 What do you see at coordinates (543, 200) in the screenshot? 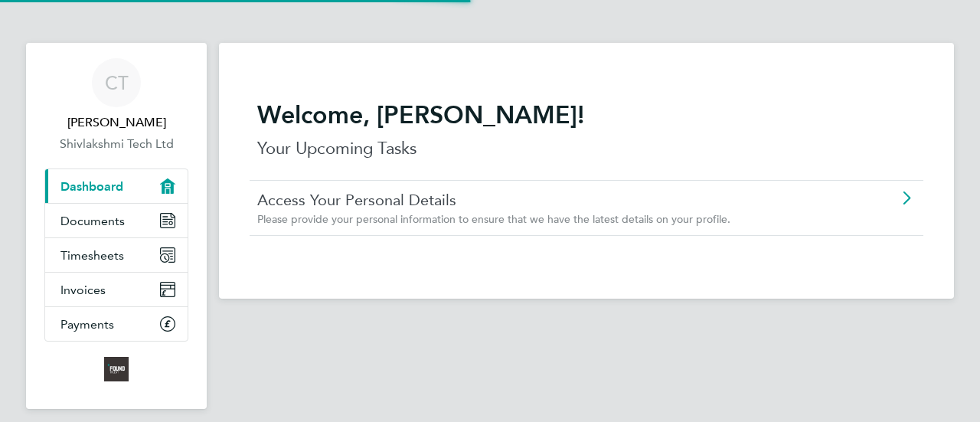
I see `a: Access Your Personal Details` at bounding box center [543, 200].